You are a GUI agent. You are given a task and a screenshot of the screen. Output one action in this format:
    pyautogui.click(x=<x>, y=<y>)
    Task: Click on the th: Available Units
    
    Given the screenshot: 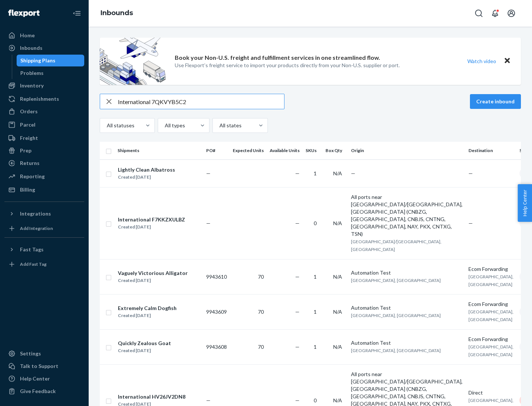 What is the action you would take?
    pyautogui.click(x=284, y=150)
    